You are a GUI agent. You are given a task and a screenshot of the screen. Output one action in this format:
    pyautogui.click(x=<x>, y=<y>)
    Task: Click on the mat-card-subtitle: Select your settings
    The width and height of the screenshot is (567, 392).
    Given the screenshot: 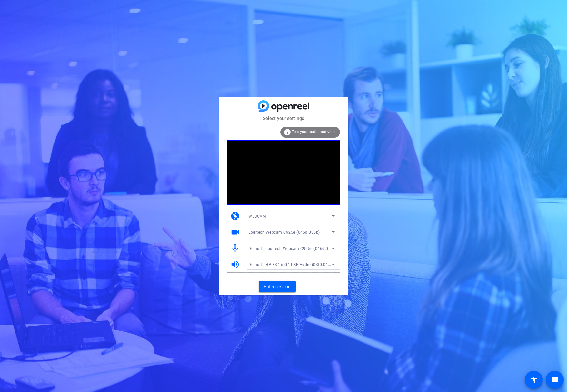 What is the action you would take?
    pyautogui.click(x=284, y=118)
    